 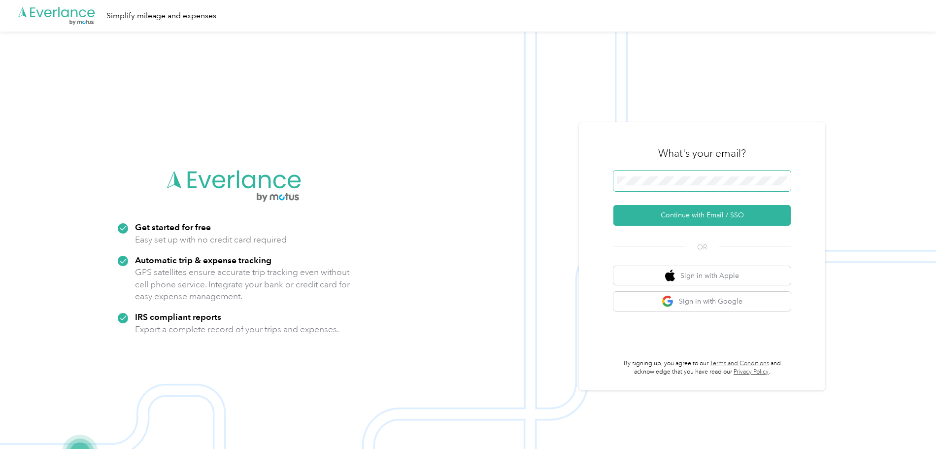 I want to click on strong: Automatic trip & expense tracking, so click(x=203, y=260).